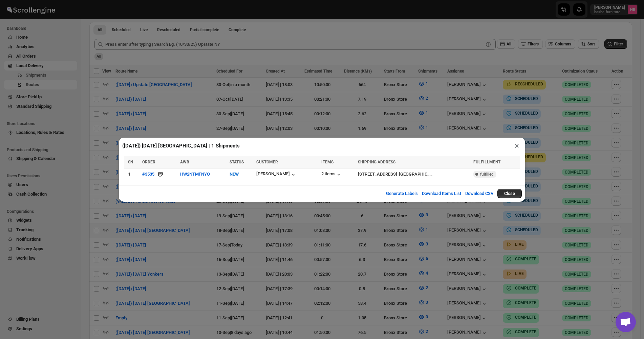 The width and height of the screenshot is (644, 339). What do you see at coordinates (332, 174) in the screenshot?
I see `button: 2 items` at bounding box center [332, 174].